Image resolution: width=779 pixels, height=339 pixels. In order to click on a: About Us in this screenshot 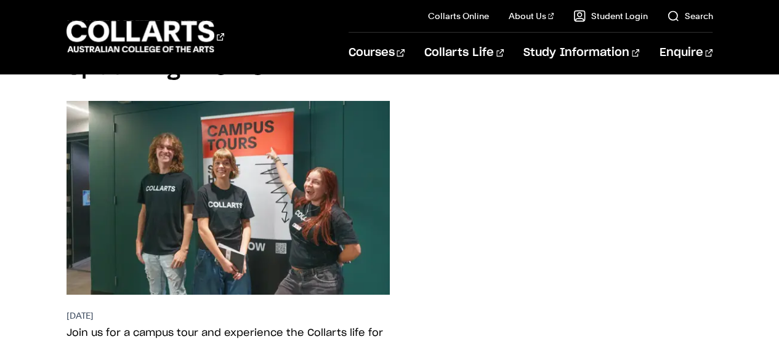, I will do `click(531, 16)`.